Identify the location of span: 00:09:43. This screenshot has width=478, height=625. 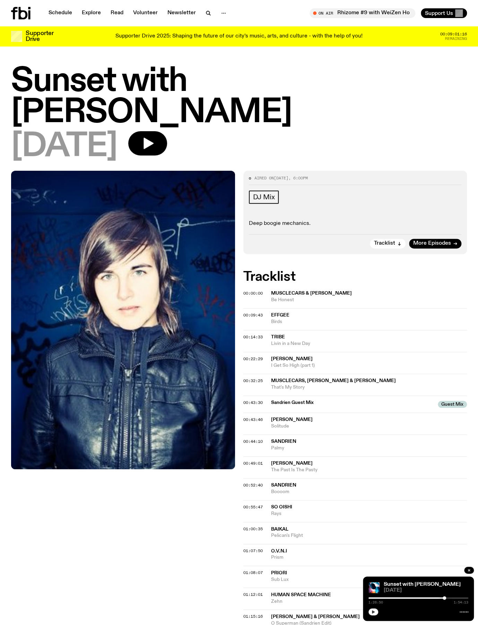
(253, 315).